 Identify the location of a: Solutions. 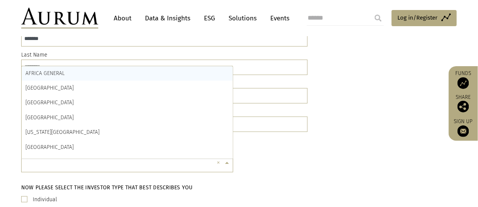
(242, 18).